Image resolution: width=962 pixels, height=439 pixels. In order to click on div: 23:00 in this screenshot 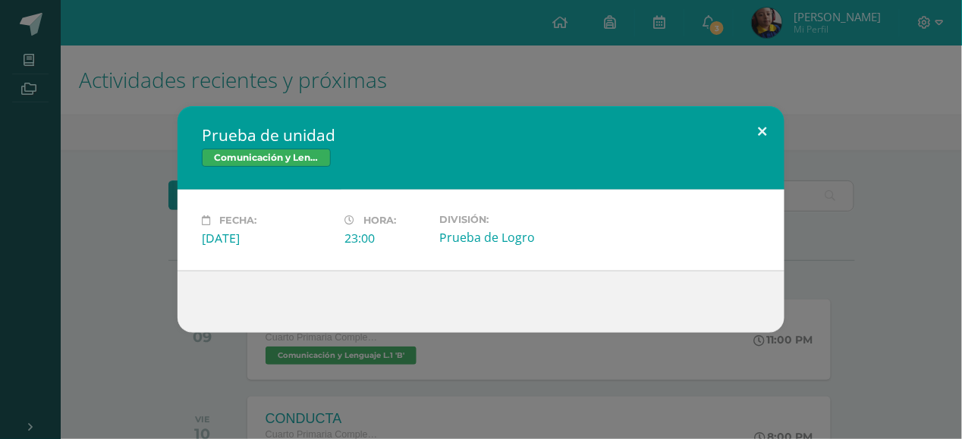, I will do `click(386, 238)`.